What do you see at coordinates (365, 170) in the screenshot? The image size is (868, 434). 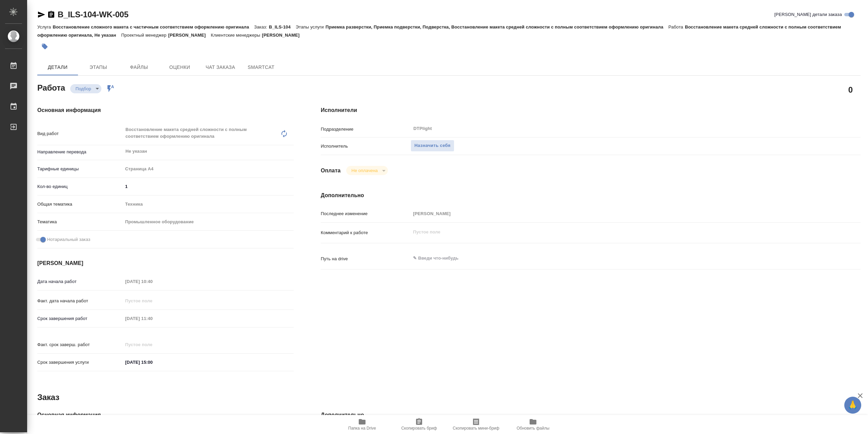 I see `button: Не оплачена` at bounding box center [365, 170].